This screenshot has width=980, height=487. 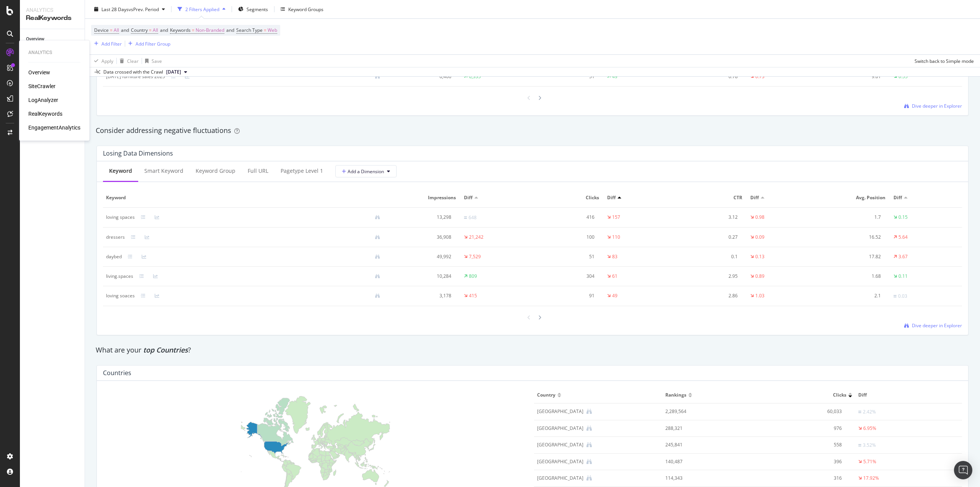 What do you see at coordinates (117, 373) in the screenshot?
I see `div: Countries` at bounding box center [117, 373].